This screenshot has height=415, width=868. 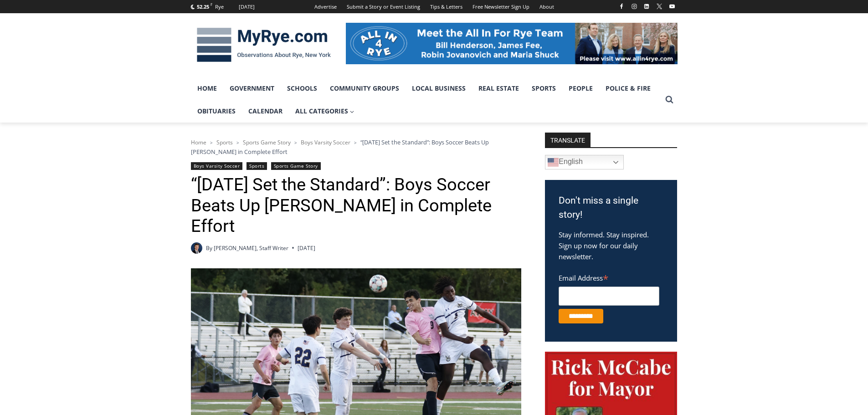 I want to click on a: YouTube, so click(x=672, y=6).